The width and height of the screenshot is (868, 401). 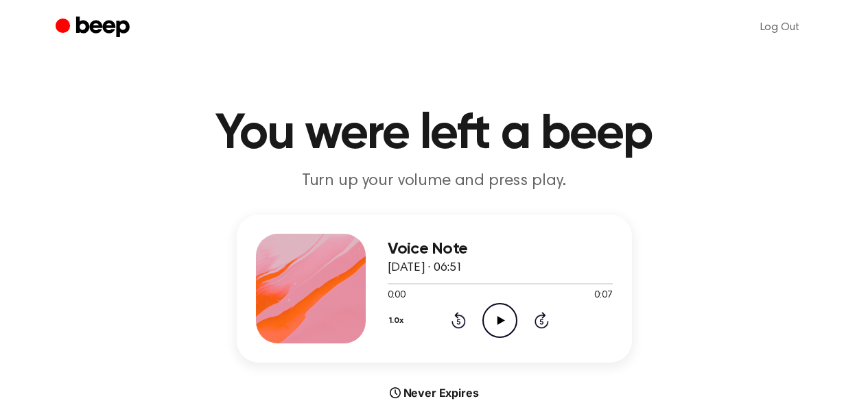 What do you see at coordinates (434, 392) in the screenshot?
I see `div: Never Expires` at bounding box center [434, 392].